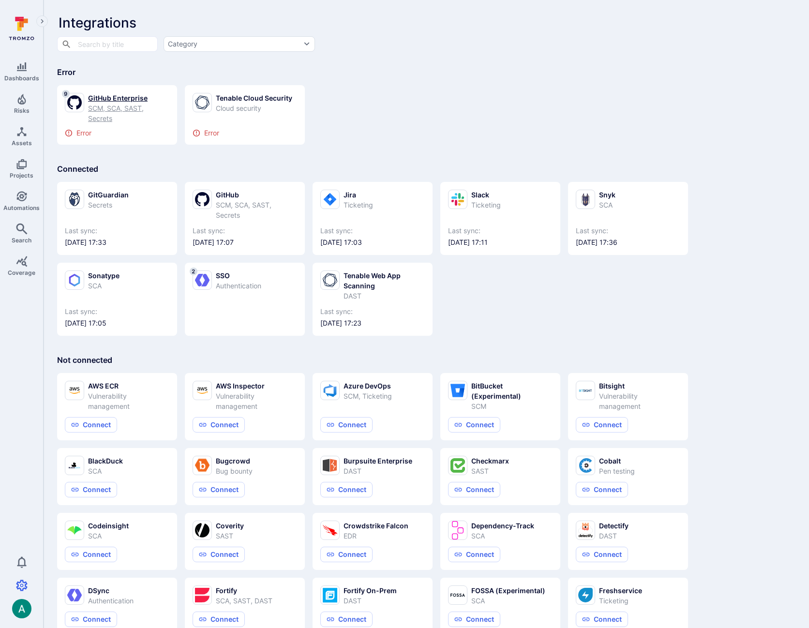 The image size is (809, 628). Describe the element at coordinates (254, 108) in the screenshot. I see `div: Cloud security` at that location.